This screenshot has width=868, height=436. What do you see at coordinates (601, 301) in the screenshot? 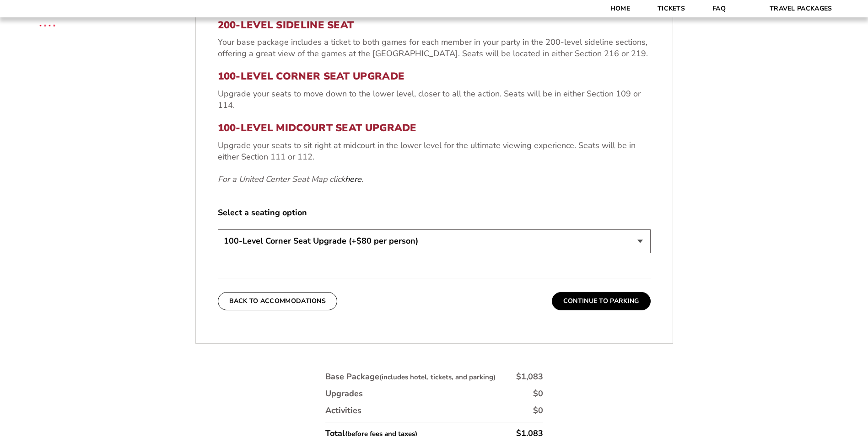
I see `button: Continue To Parking` at bounding box center [601, 301].